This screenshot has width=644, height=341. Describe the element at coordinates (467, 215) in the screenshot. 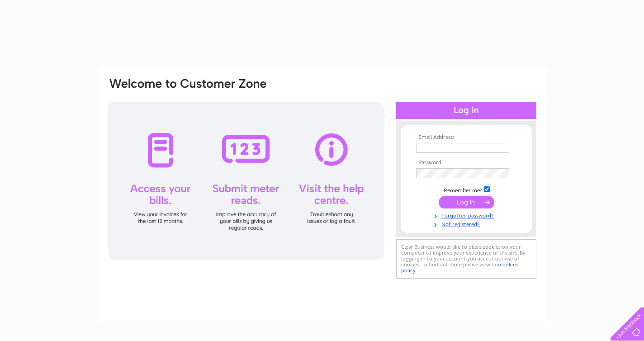

I see `a: Forgotten password?` at that location.